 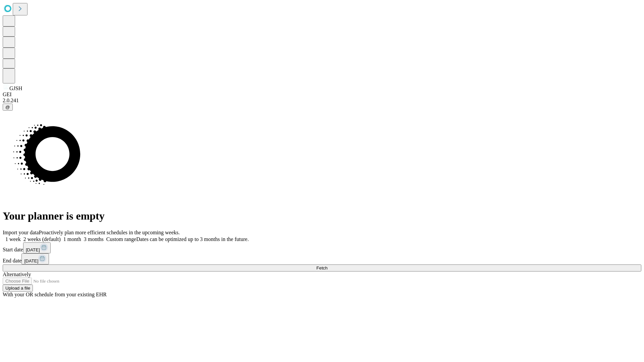 I want to click on span: Custom range, so click(x=121, y=239).